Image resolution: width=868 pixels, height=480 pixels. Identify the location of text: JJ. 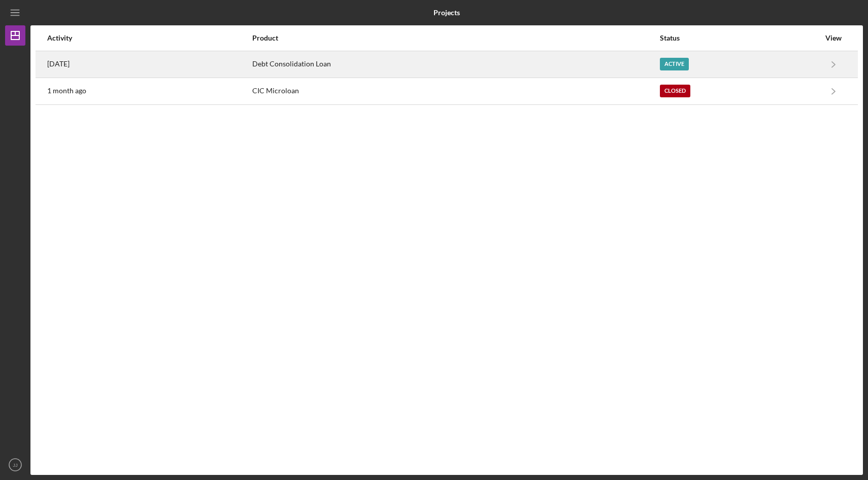
(15, 465).